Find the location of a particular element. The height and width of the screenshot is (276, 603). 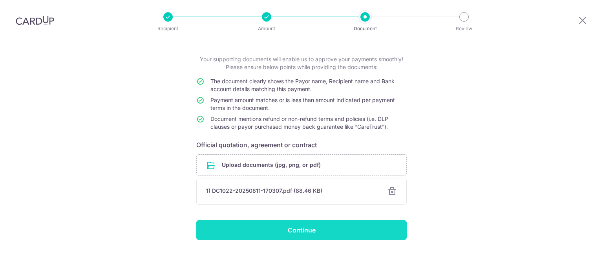

p: Amount is located at coordinates (267, 29).